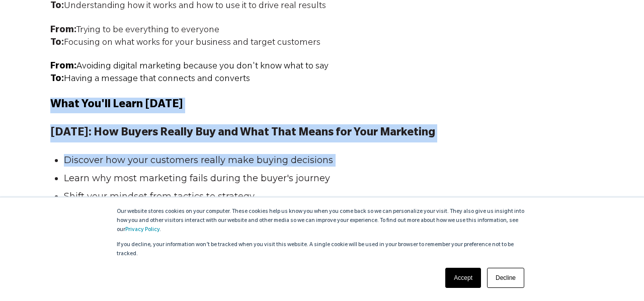 The width and height of the screenshot is (644, 301). Describe the element at coordinates (63, 31) in the screenshot. I see `strong: From:` at that location.